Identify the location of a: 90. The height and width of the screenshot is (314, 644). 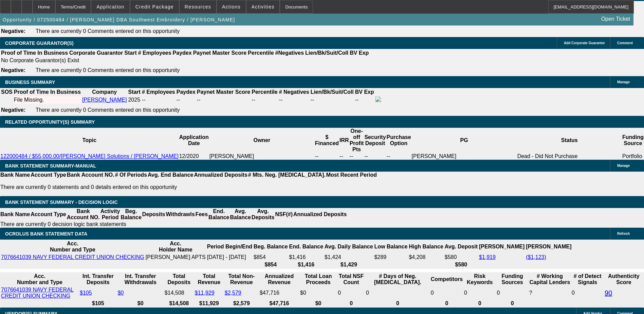
(609, 293).